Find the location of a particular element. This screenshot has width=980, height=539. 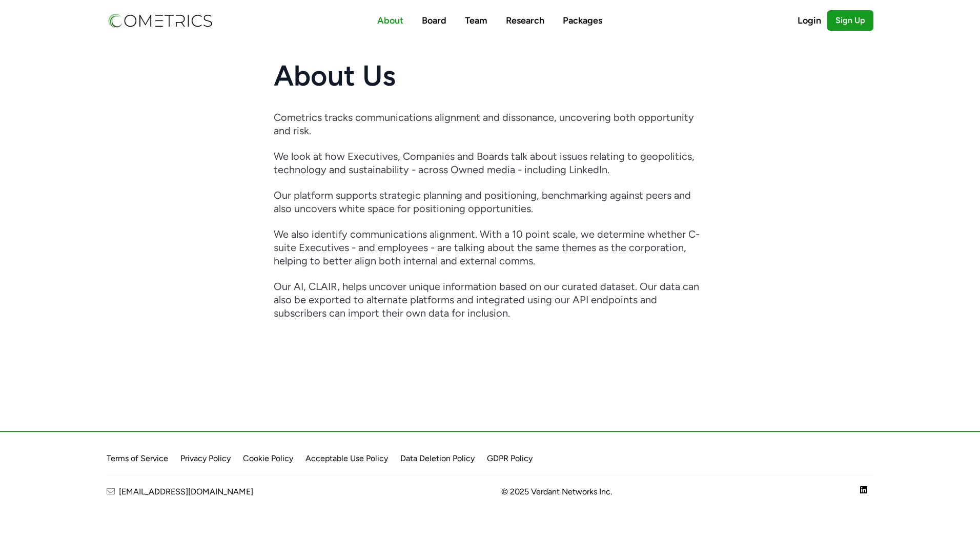

a: Login is located at coordinates (813, 21).